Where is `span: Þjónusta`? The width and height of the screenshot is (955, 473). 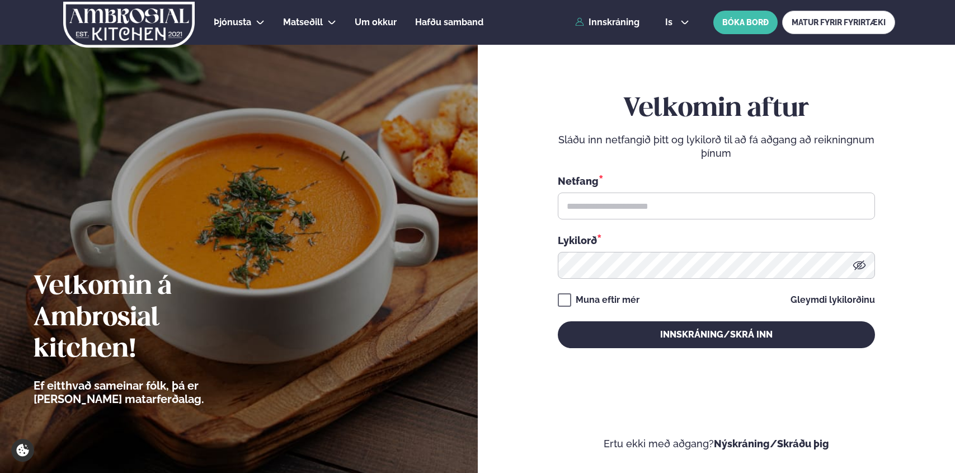 span: Þjónusta is located at coordinates (232, 22).